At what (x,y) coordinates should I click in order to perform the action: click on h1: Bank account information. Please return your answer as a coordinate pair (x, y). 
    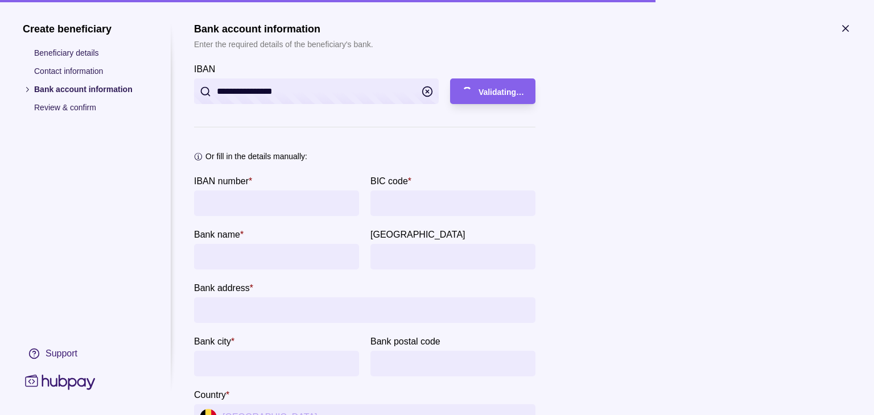
    Looking at the image, I should click on (283, 29).